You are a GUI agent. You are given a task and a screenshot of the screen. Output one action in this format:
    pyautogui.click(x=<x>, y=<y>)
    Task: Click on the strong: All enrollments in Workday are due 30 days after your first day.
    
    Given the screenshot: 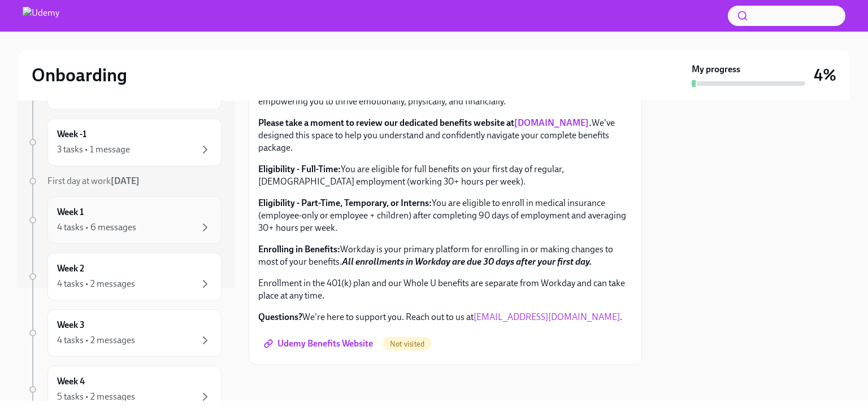 What is the action you would take?
    pyautogui.click(x=467, y=262)
    